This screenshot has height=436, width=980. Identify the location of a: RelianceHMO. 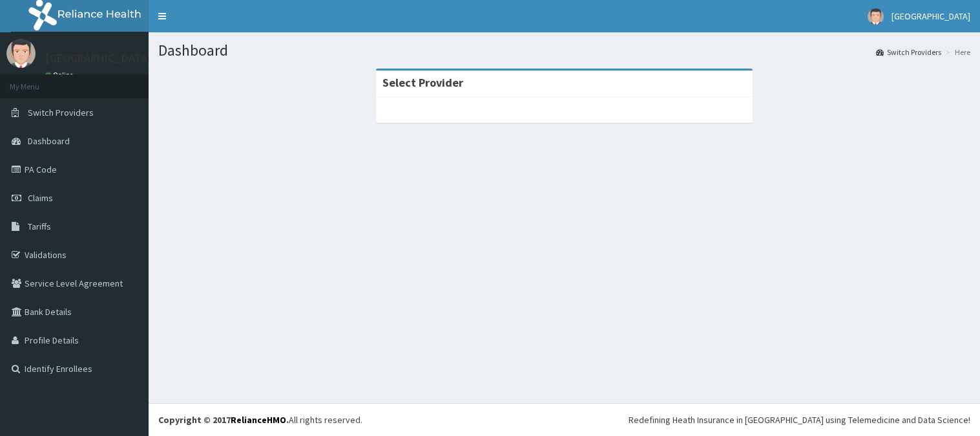
(258, 420).